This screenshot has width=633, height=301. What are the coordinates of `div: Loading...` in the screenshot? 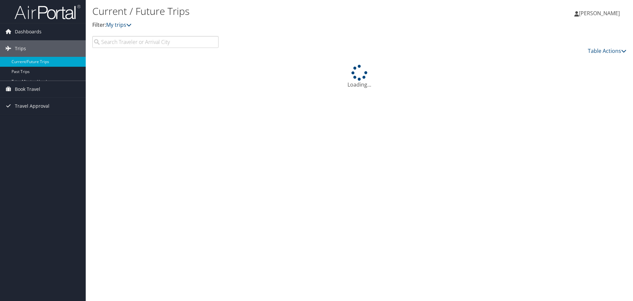 It's located at (360, 77).